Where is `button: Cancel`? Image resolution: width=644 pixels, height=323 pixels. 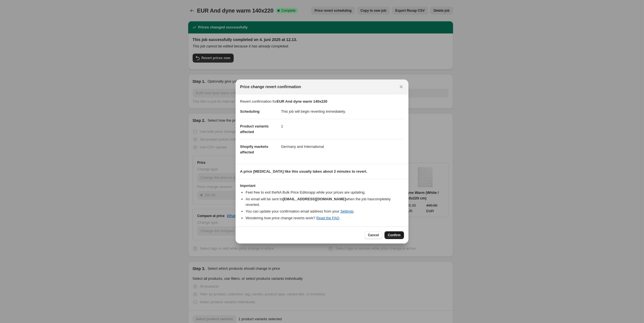 button: Cancel is located at coordinates (373, 235).